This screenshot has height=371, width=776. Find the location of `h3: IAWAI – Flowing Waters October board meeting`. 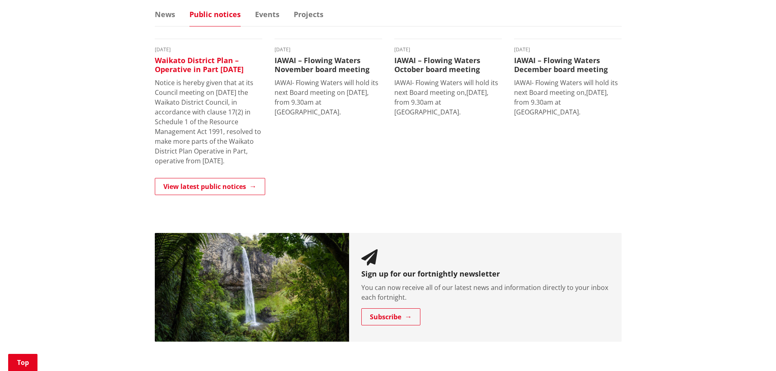

h3: IAWAI – Flowing Waters October board meeting is located at coordinates (448, 65).